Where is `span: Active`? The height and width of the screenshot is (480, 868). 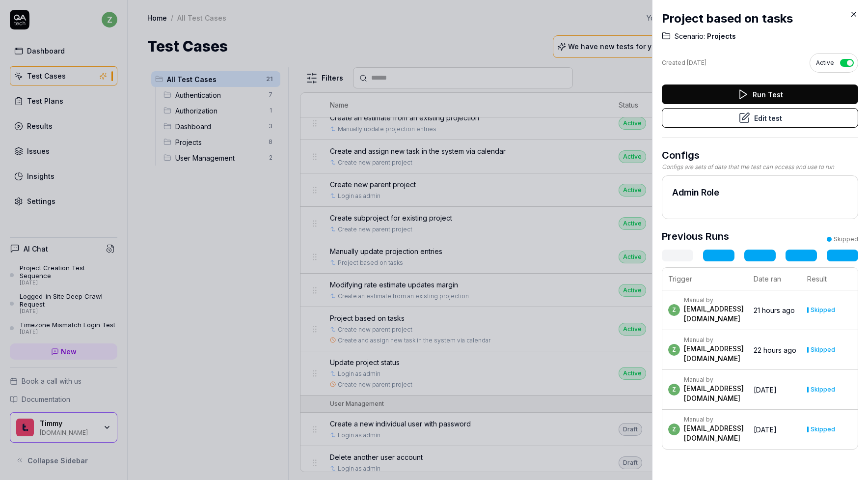 span: Active is located at coordinates (825, 62).